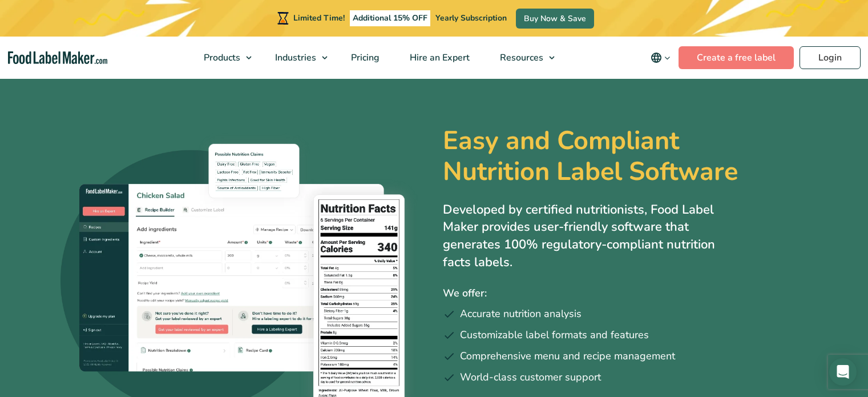  What do you see at coordinates (364, 58) in the screenshot?
I see `span: Pricing` at bounding box center [364, 58].